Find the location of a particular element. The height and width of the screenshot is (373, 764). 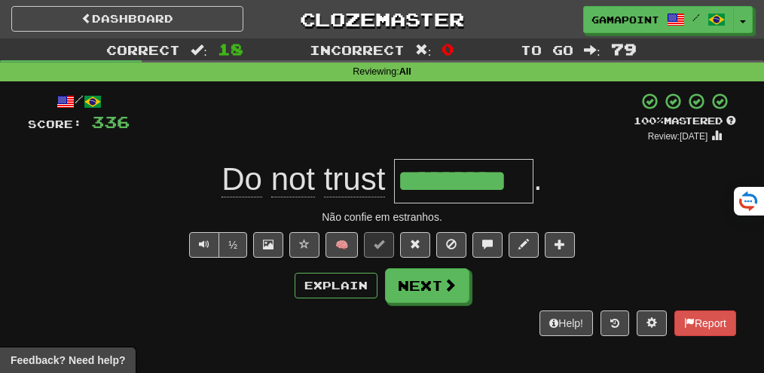

button: Next is located at coordinates (427, 285).